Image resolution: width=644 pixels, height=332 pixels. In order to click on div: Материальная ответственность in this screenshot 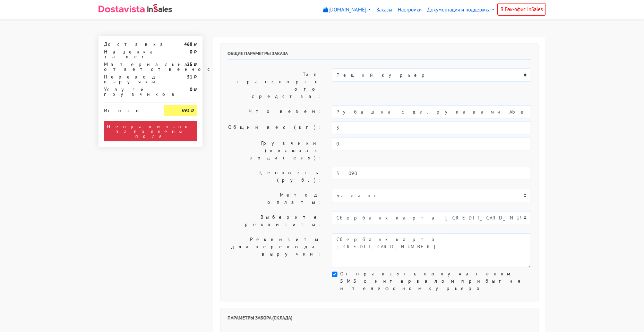, I will do `click(129, 66)`.